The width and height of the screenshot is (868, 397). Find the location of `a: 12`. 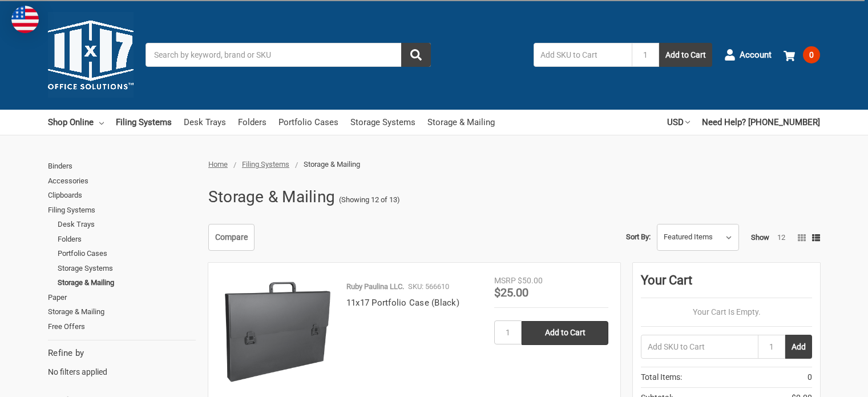

a: 12 is located at coordinates (781, 237).